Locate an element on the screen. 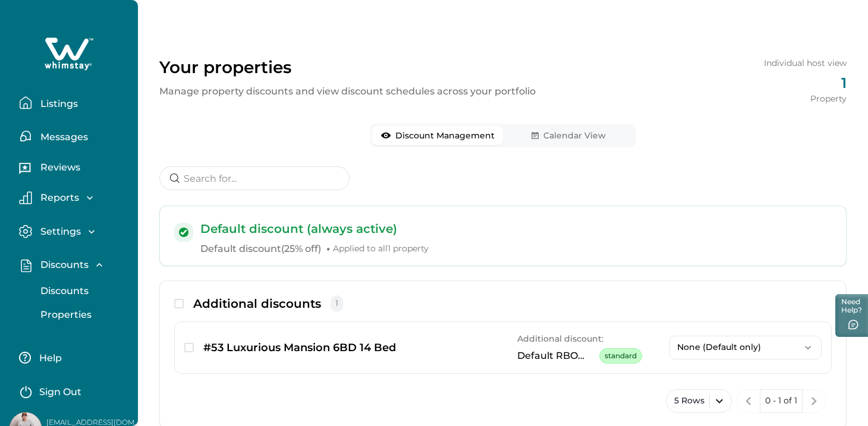  button: Listings is located at coordinates (73, 103).